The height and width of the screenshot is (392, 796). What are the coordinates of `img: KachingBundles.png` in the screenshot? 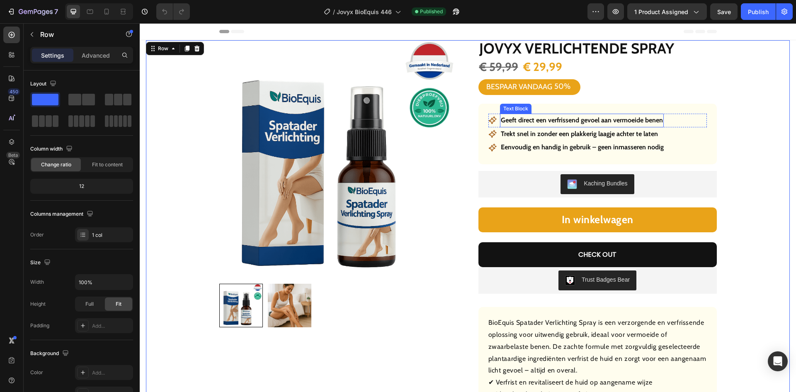 It's located at (432, 161).